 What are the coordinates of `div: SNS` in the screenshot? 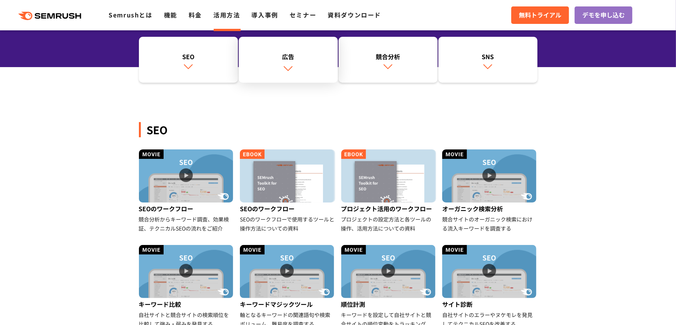 It's located at (488, 57).